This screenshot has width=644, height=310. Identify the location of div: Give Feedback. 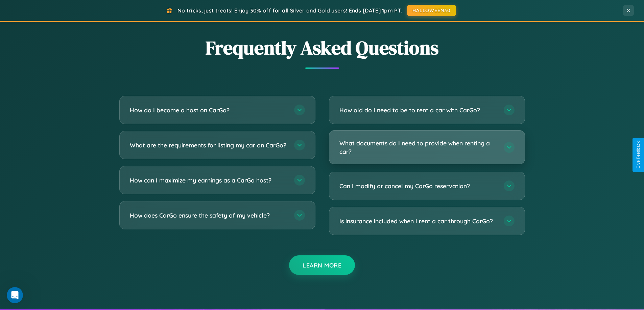
(639, 155).